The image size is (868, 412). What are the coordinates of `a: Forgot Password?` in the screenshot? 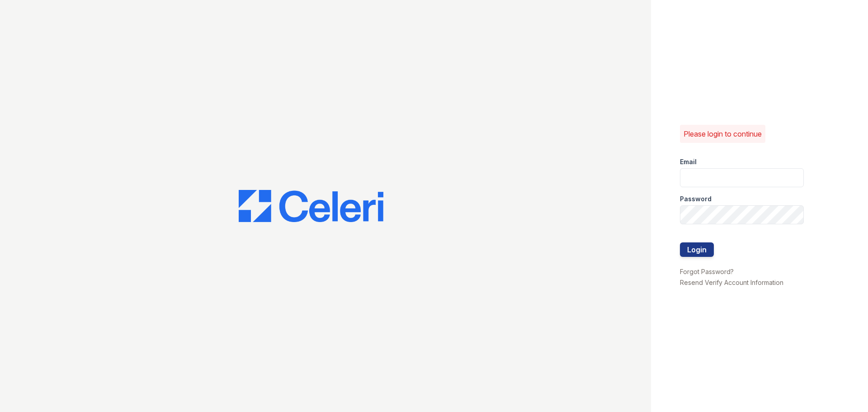 It's located at (707, 271).